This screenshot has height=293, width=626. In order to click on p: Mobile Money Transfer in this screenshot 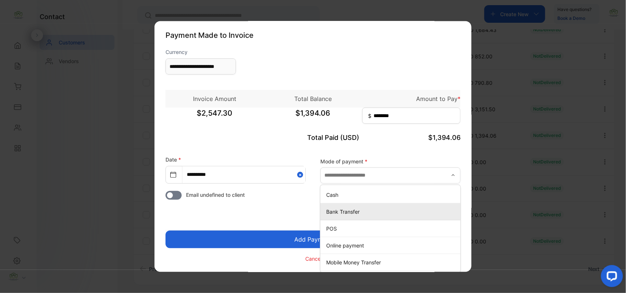, I will do `click(392, 262)`.